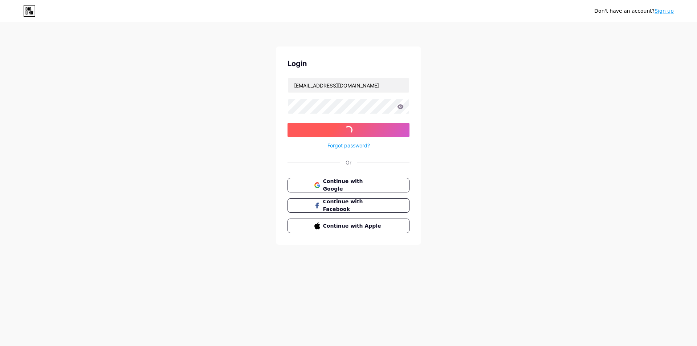  What do you see at coordinates (349, 226) in the screenshot?
I see `button: Continue with Apple` at bounding box center [349, 226].